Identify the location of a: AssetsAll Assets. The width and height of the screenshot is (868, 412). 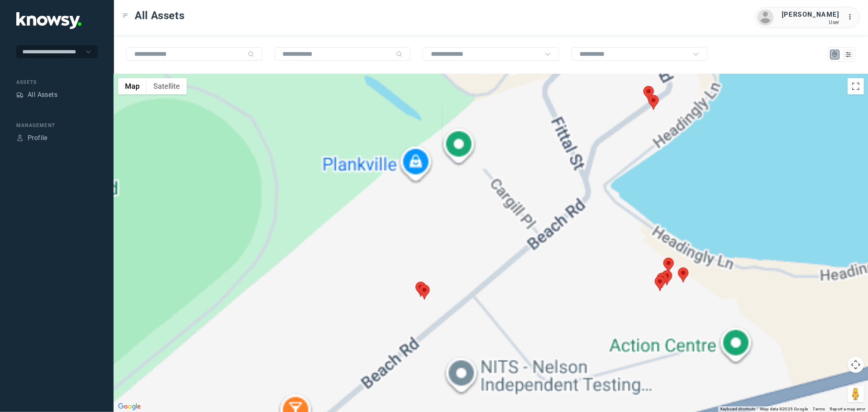
(36, 95).